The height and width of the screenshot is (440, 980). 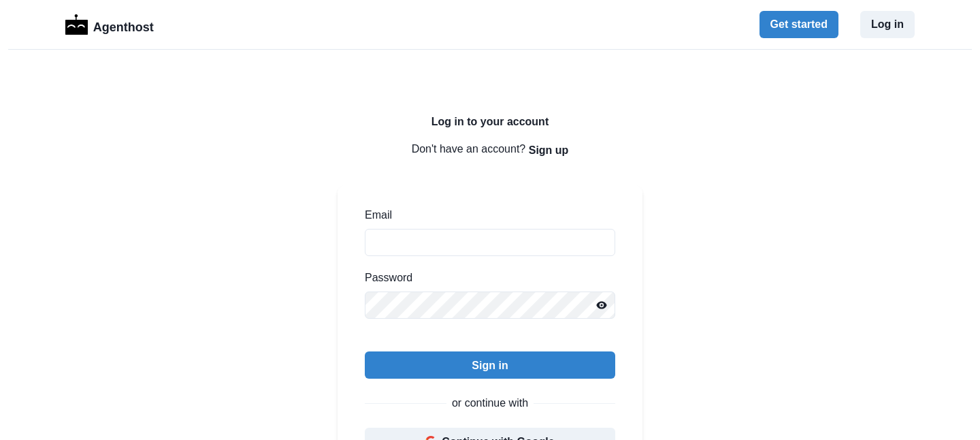 What do you see at coordinates (490, 365) in the screenshot?
I see `button: Sign in` at bounding box center [490, 365].